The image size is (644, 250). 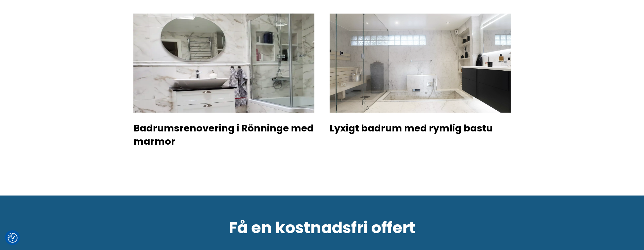 I want to click on h3: Få en kostnadsfri offert, so click(x=322, y=228).